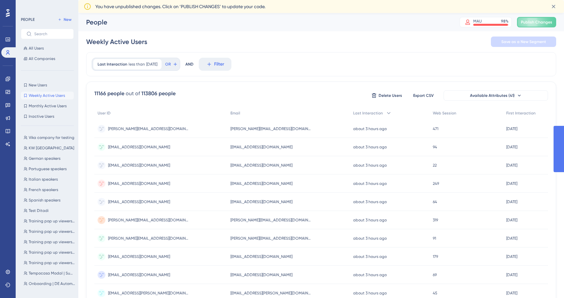 The image size is (564, 298). I want to click on button: Training pop up viewers | PT, so click(49, 232).